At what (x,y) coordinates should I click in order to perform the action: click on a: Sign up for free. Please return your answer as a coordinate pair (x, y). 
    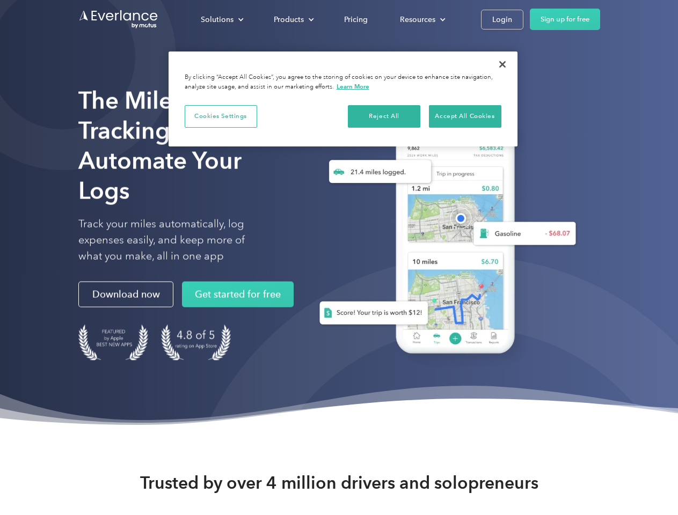
    Looking at the image, I should click on (564, 19).